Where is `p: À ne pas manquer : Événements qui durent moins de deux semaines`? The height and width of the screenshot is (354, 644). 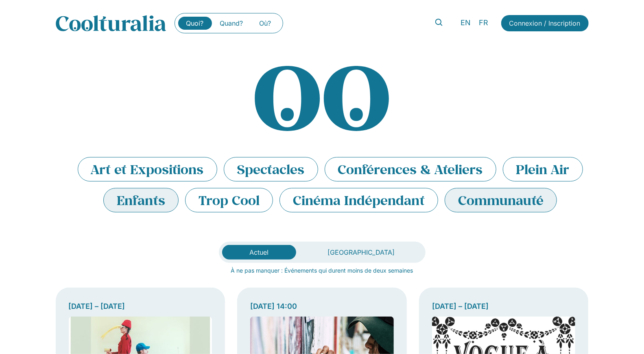 p: À ne pas manquer : Événements qui durent moins de deux semaines is located at coordinates (322, 271).